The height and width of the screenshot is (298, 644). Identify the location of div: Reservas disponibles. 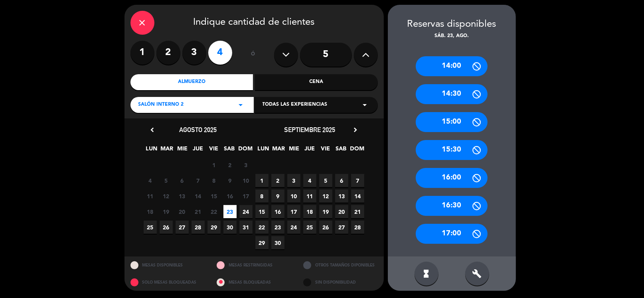
(452, 24).